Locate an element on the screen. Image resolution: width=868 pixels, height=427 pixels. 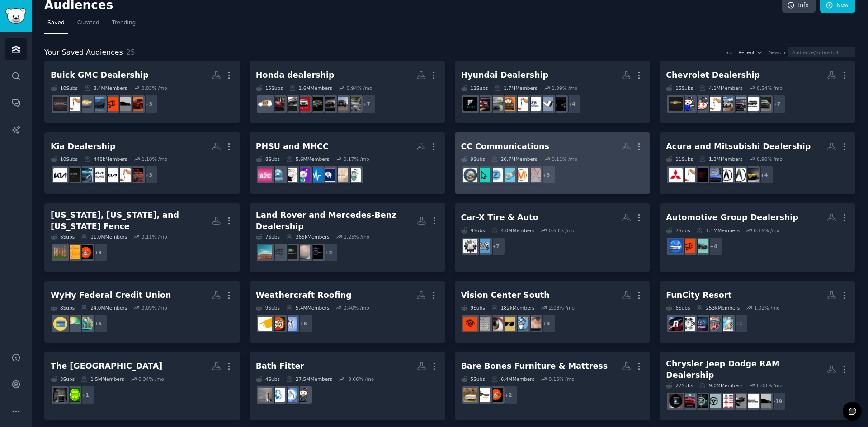
img: HyundaiSantaFe is located at coordinates (508, 104).